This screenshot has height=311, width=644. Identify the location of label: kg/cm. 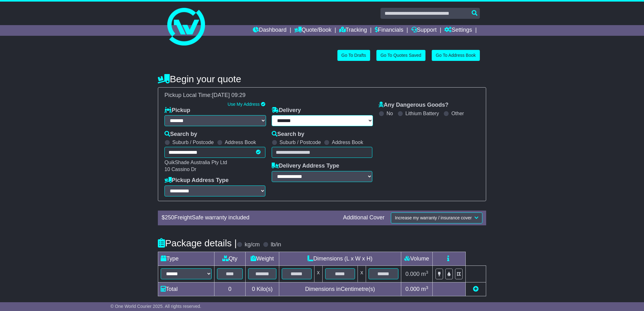
(252, 245).